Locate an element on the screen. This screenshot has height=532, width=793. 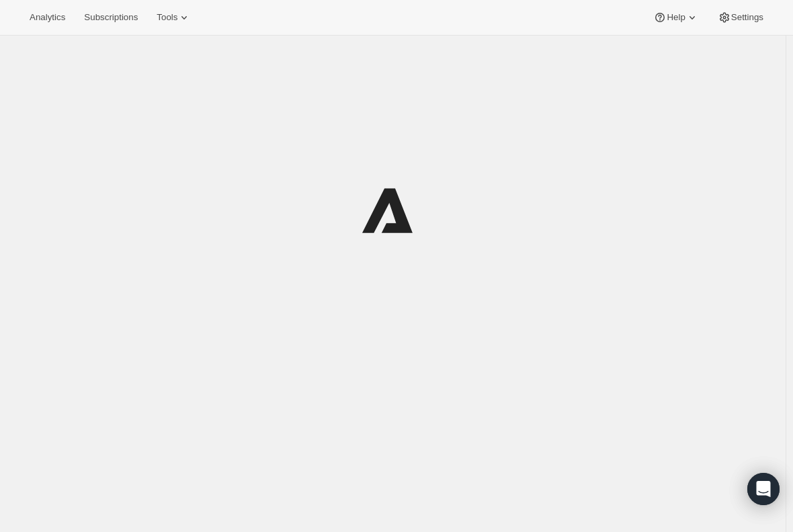
span: Analytics is located at coordinates (47, 17).